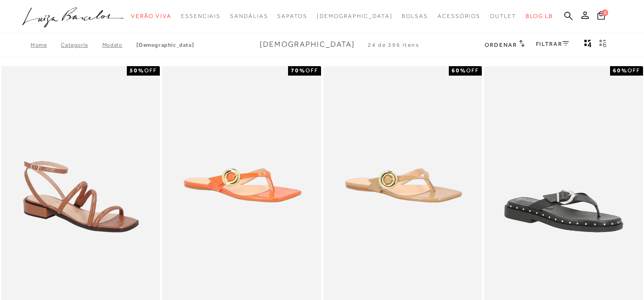  What do you see at coordinates (503, 16) in the screenshot?
I see `span: Outlet` at bounding box center [503, 16].